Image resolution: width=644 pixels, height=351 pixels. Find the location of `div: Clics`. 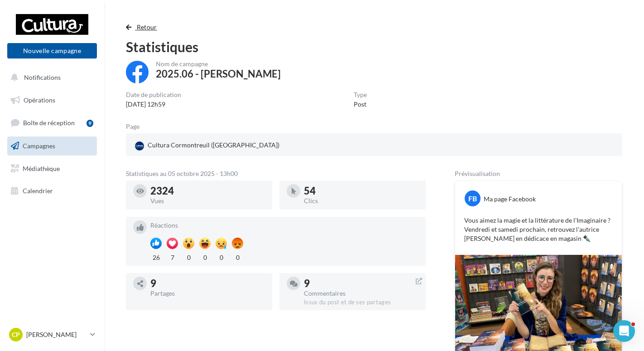

div: Clics is located at coordinates (361, 201).